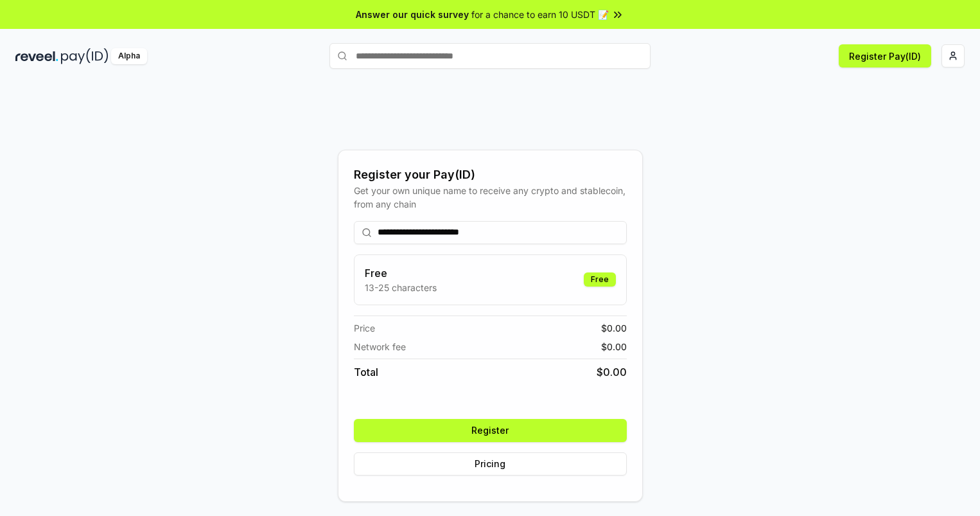  What do you see at coordinates (366, 372) in the screenshot?
I see `span: Total` at bounding box center [366, 372].